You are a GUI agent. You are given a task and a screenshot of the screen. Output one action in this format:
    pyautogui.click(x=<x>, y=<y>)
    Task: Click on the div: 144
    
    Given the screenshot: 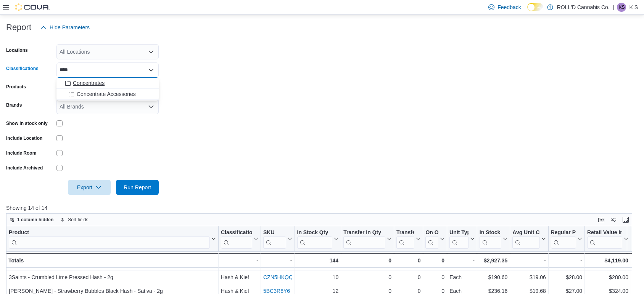 What is the action you would take?
    pyautogui.click(x=318, y=260)
    